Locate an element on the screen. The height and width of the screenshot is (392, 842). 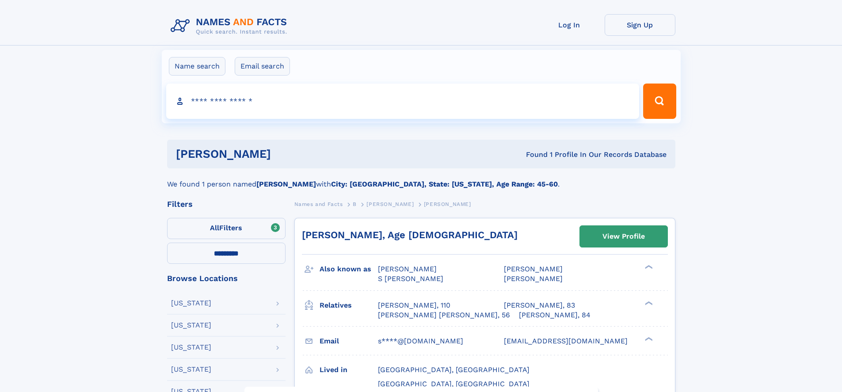
div: Browse Locations is located at coordinates (226, 279).